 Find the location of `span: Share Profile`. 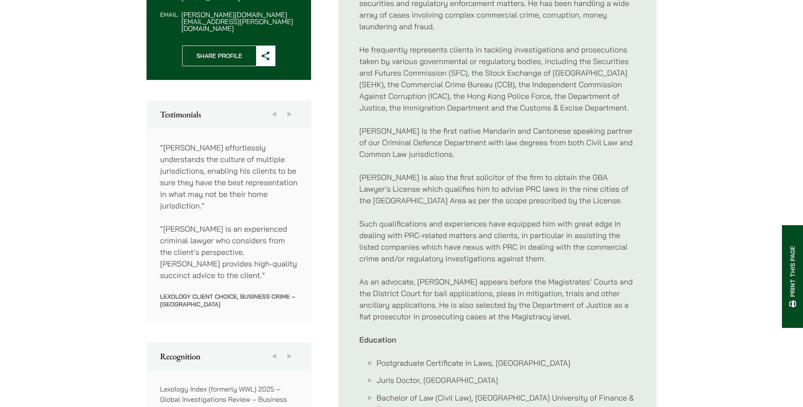

span: Share Profile is located at coordinates (219, 56).